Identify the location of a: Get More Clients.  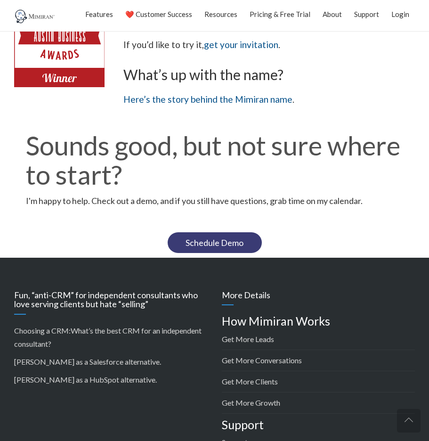
(249, 381).